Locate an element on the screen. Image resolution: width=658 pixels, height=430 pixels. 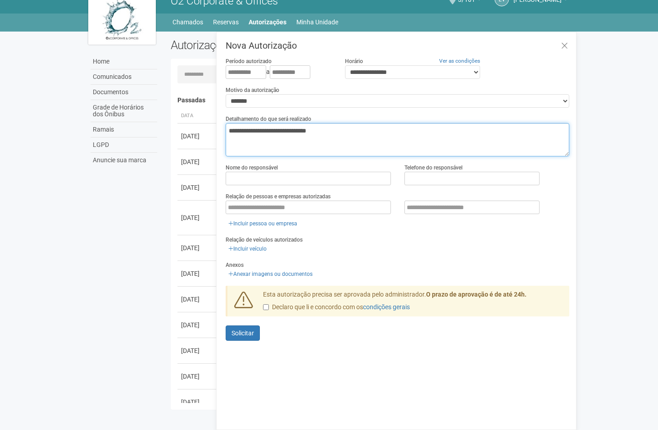
a: Chamados is located at coordinates (188, 22).